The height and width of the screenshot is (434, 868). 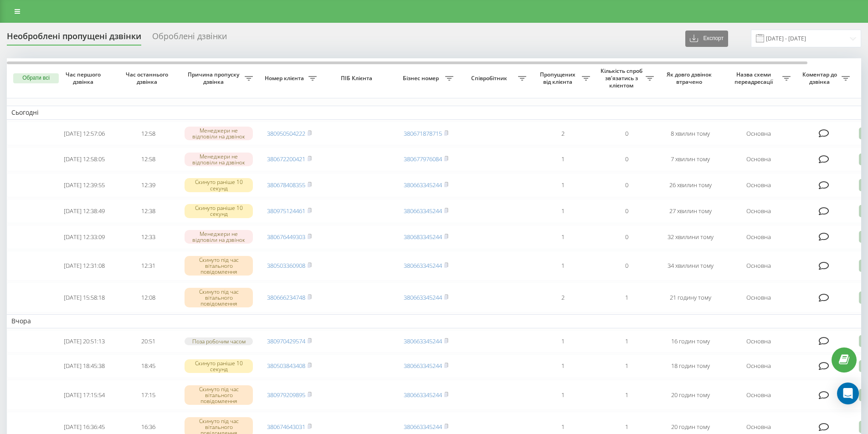 What do you see at coordinates (690, 298) in the screenshot?
I see `td: 21 годину тому` at bounding box center [690, 298].